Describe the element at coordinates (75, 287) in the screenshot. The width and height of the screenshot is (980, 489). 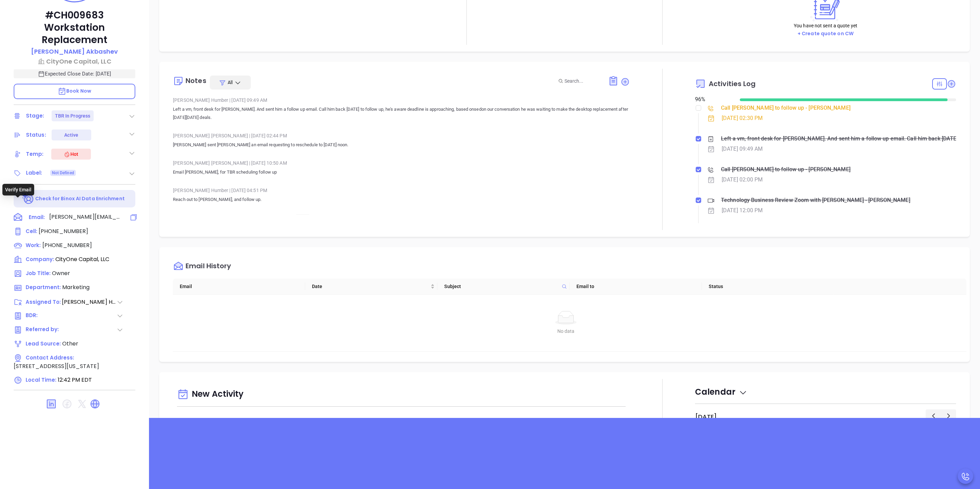
I see `span: Marketing` at that location.